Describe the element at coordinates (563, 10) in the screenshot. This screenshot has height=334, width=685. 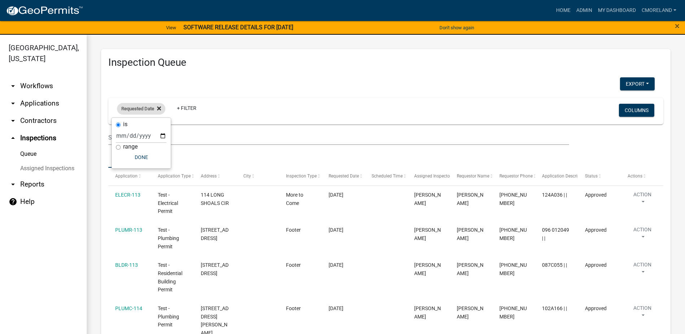
I see `a: Home` at that location.